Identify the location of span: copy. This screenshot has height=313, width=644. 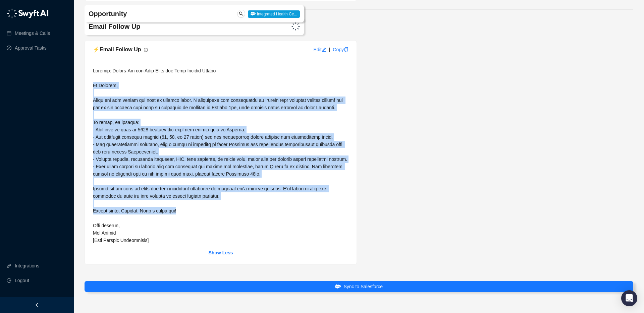
(346, 49).